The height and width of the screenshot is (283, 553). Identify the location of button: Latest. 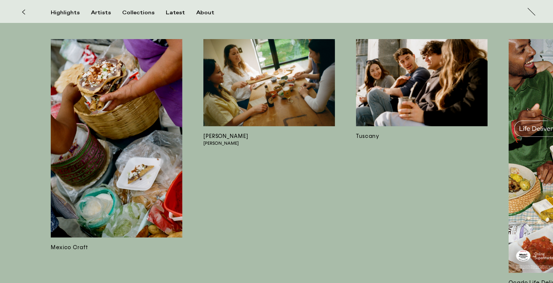
(181, 13).